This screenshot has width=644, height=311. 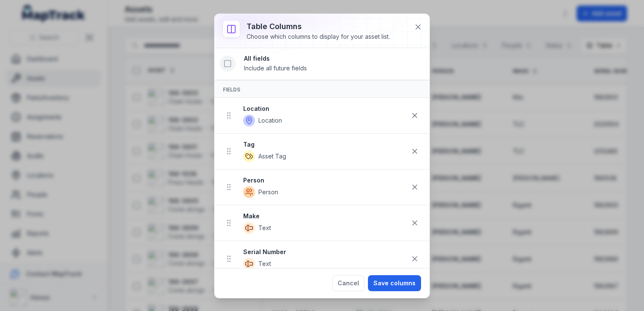 I want to click on strong: Location, so click(x=325, y=109).